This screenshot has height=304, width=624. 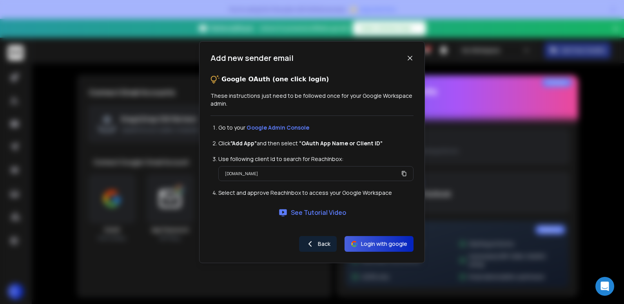 I want to click on button: Back, so click(x=318, y=244).